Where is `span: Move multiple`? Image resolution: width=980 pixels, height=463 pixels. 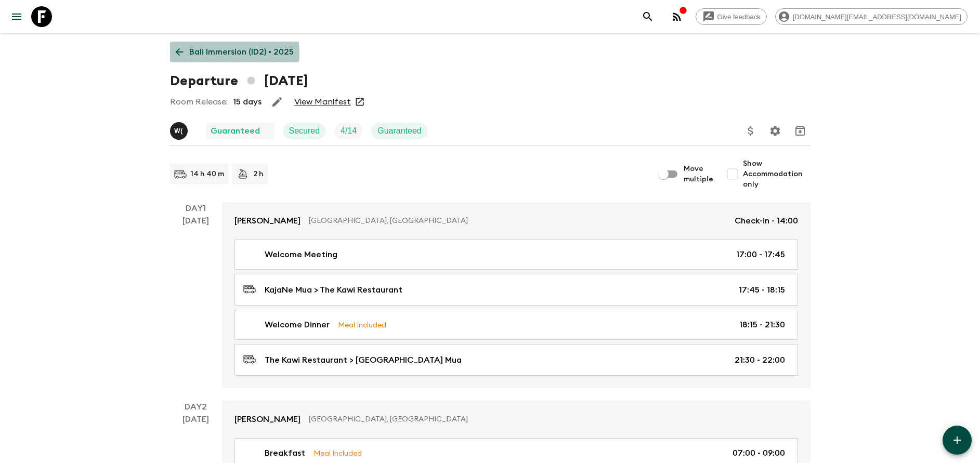
span: Move multiple is located at coordinates (699, 174).